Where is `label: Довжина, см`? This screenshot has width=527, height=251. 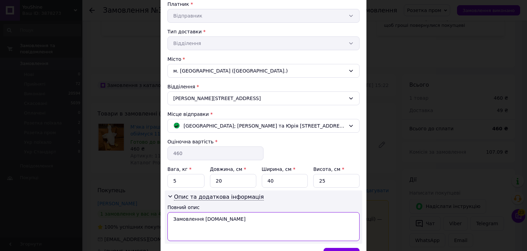 label: Довжина, см is located at coordinates (228, 169).